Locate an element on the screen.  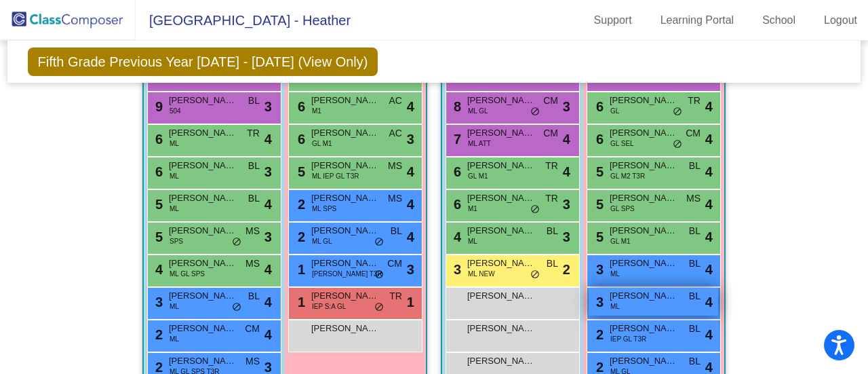
span: 8 is located at coordinates (456, 107).